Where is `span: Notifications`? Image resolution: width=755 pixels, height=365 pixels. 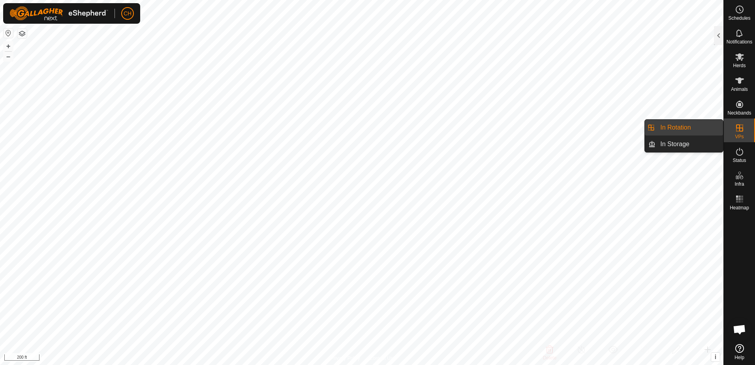 span: Notifications is located at coordinates (740, 42).